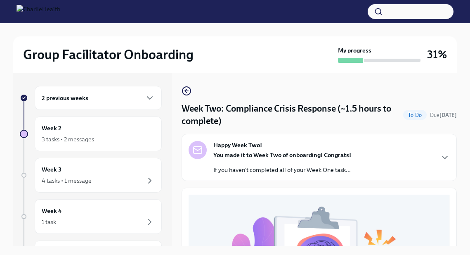  What do you see at coordinates (52, 169) in the screenshot?
I see `h6: Week 3` at bounding box center [52, 169].